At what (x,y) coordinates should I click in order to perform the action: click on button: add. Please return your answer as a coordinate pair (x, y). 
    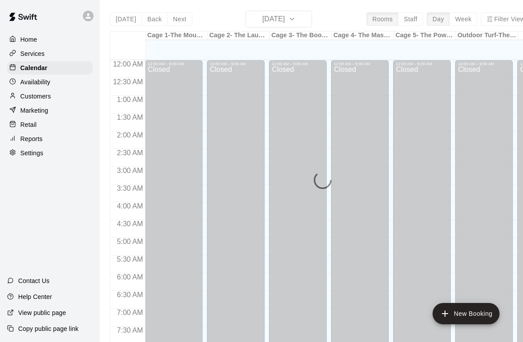
    Looking at the image, I should click on (466, 314).